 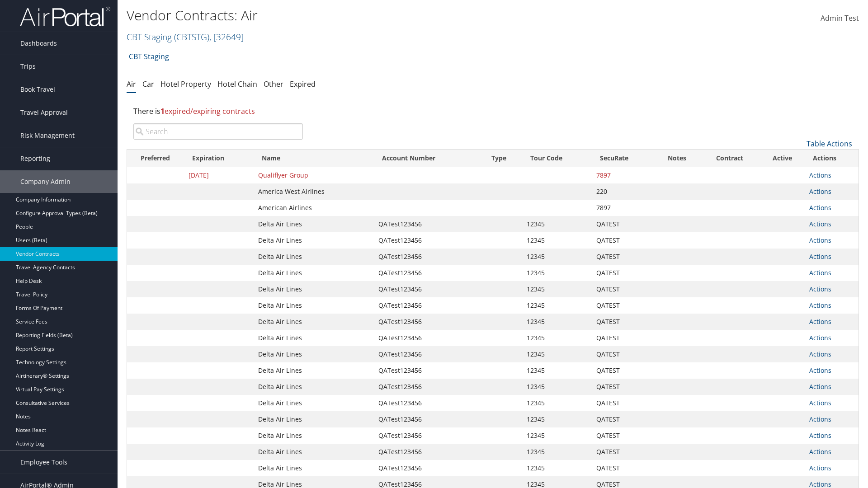 What do you see at coordinates (238, 84) in the screenshot?
I see `a: Hotel Chain` at bounding box center [238, 84].